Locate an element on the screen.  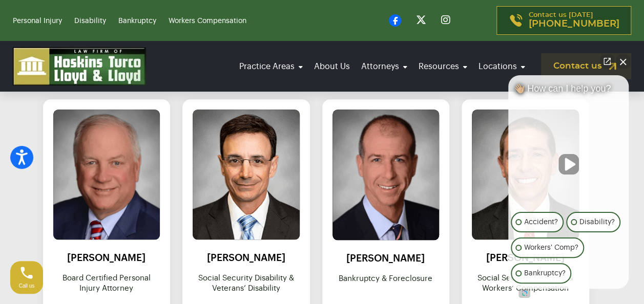
img: louis_turco is located at coordinates (246, 175).